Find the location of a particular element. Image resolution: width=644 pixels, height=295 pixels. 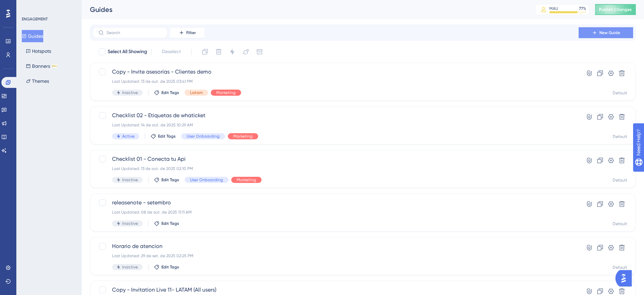

span: releasenote - setembro is located at coordinates (335, 203).